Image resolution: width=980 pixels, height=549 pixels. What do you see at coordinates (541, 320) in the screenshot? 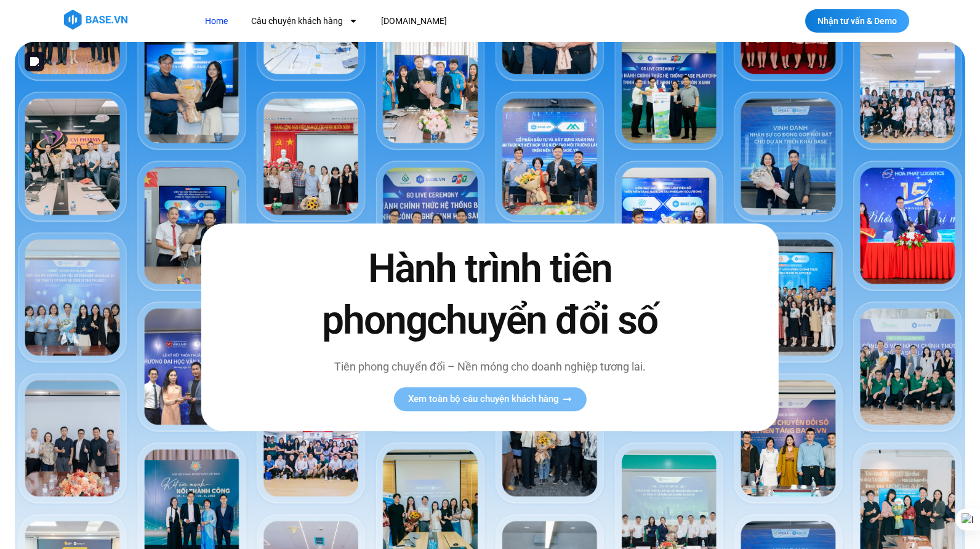
I see `span: chuyển đổi số` at bounding box center [541, 320].